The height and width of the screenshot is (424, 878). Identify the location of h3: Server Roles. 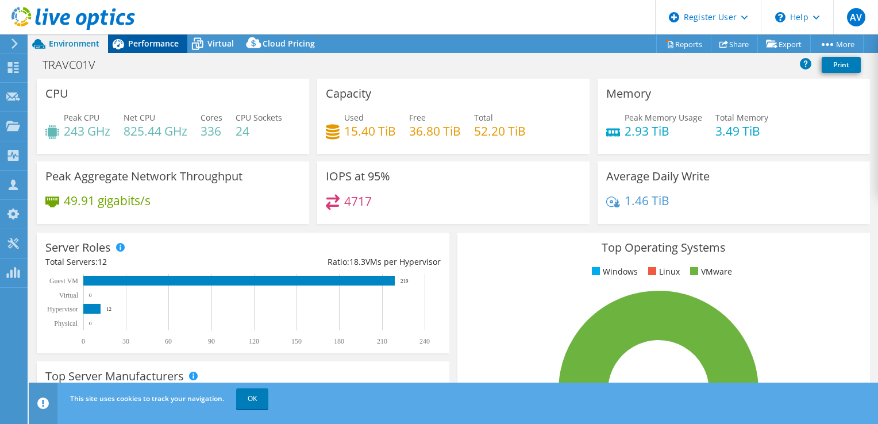
(78, 248).